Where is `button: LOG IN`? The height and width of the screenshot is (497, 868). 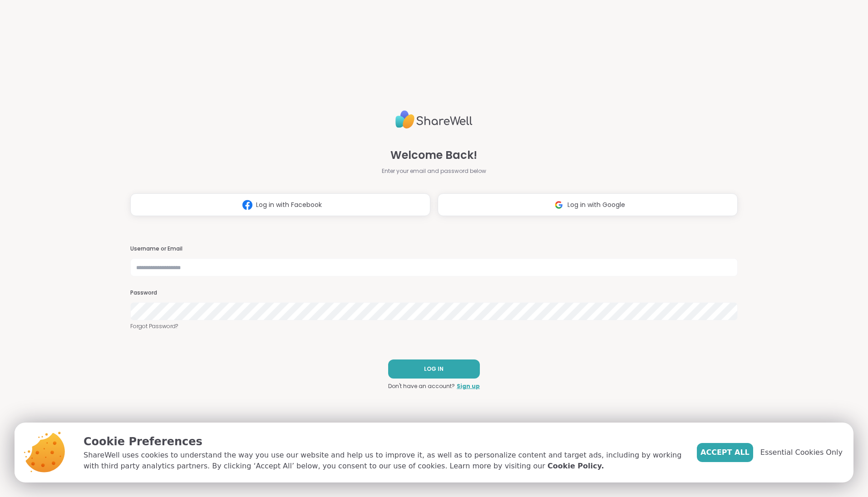 button: LOG IN is located at coordinates (434, 369).